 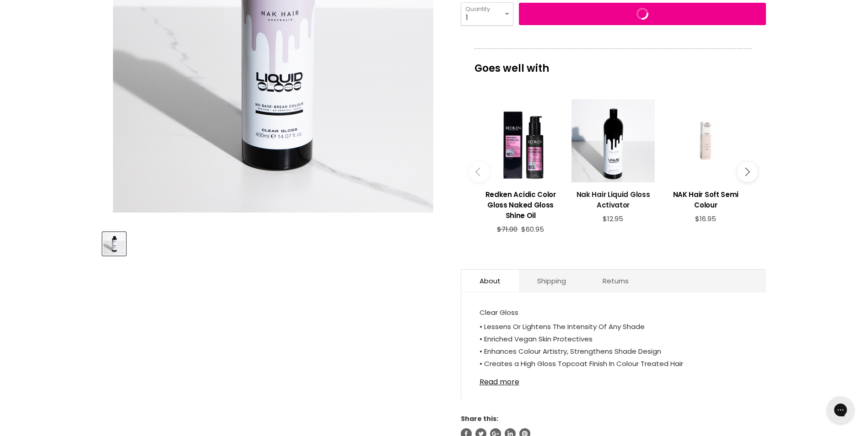 What do you see at coordinates (273, 242) in the screenshot?
I see `div: Product thumbnails` at bounding box center [273, 242].